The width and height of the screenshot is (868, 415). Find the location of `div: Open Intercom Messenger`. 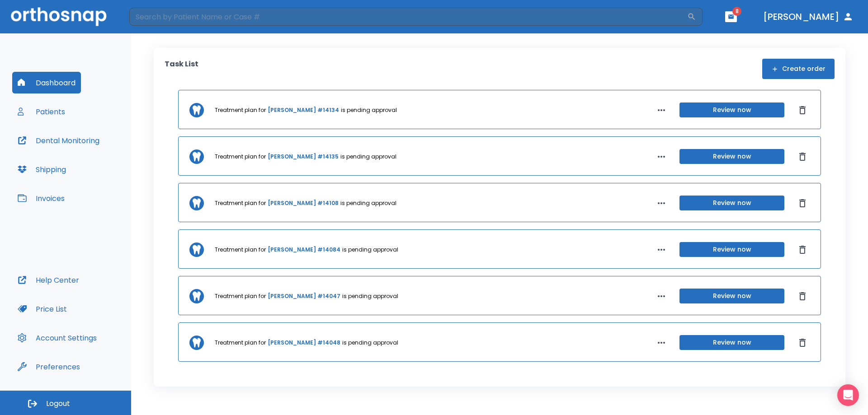

div: Open Intercom Messenger is located at coordinates (848, 395).